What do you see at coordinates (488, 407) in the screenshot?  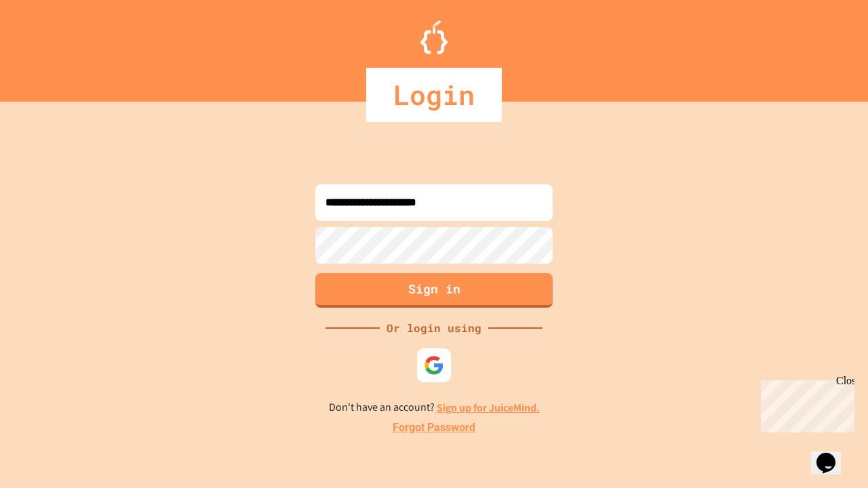 I see `a: Sign up for JuiceMind.` at bounding box center [488, 407].